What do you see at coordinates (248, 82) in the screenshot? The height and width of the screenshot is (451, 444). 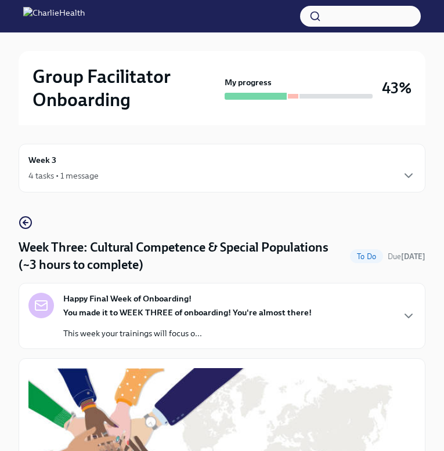 I see `strong: My progress` at bounding box center [248, 82].